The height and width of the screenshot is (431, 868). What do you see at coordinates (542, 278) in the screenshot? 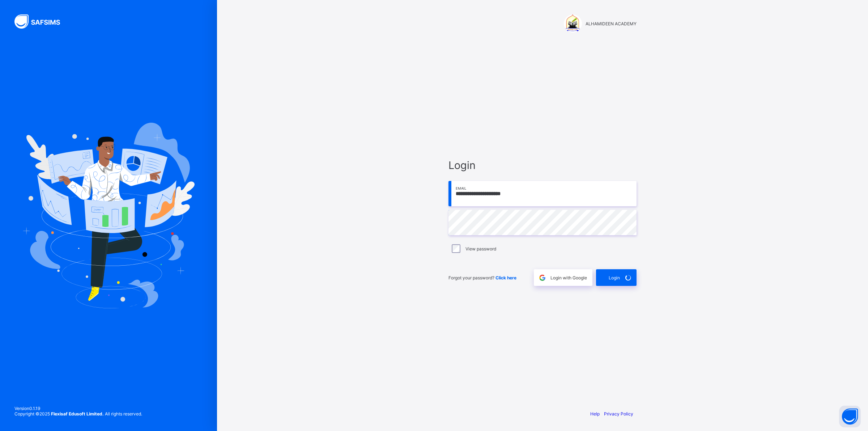
I see `img: google.396cfc9801f0270233282035f929180a.svg` at bounding box center [542, 278].